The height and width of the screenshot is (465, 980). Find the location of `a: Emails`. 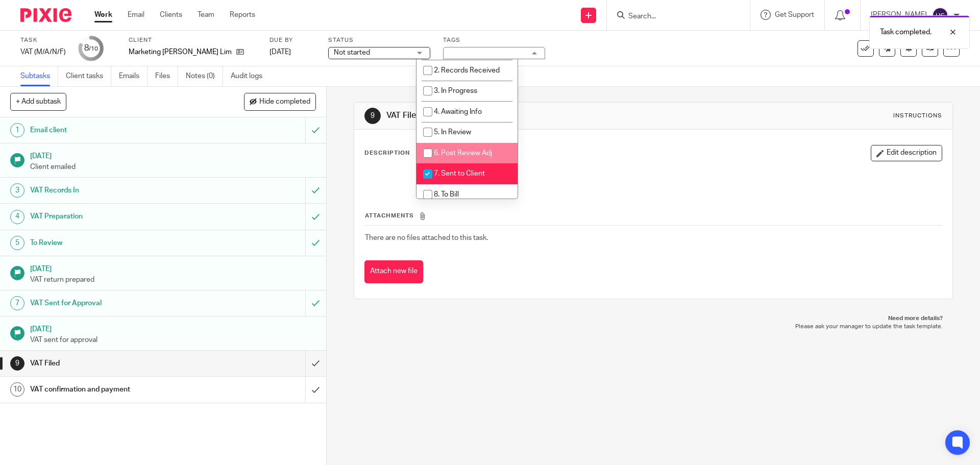

a: Emails is located at coordinates (133, 76).